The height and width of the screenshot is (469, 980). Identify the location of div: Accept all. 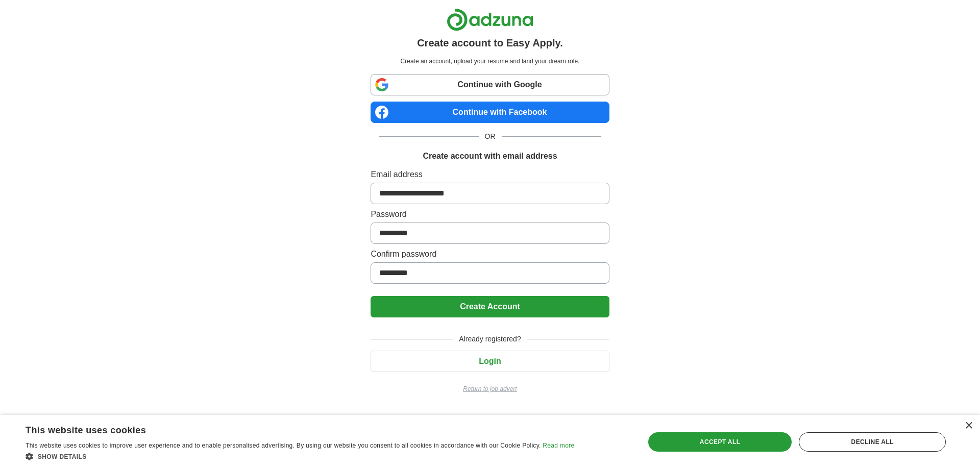
(720, 442).